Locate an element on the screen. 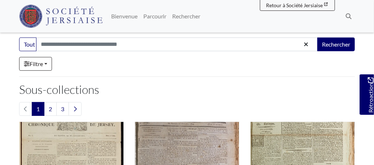 The height and width of the screenshot is (165, 374). a: Logo de la Société Jersiaise is located at coordinates (61, 16).